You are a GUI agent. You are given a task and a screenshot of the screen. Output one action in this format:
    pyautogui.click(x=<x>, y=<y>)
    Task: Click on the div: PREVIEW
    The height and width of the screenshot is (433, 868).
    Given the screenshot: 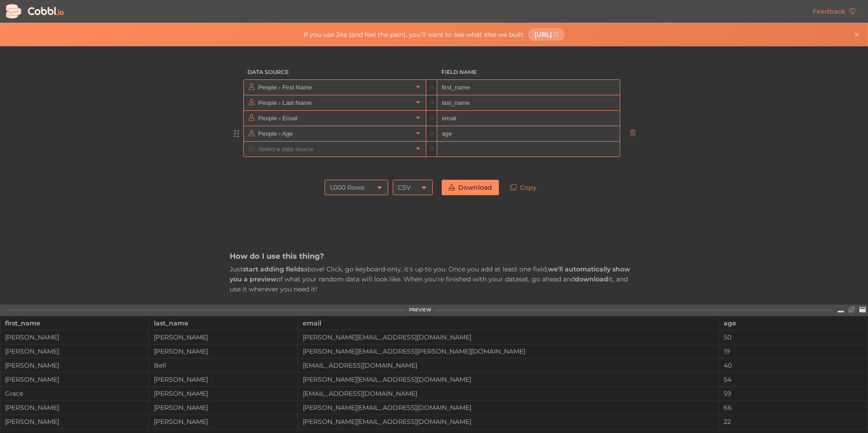 What is the action you would take?
    pyautogui.click(x=420, y=310)
    